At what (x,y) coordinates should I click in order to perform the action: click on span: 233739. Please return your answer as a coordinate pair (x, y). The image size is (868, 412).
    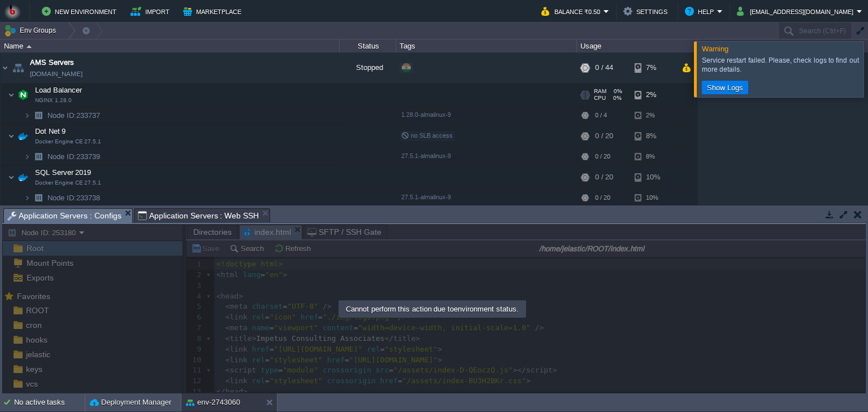
    Looking at the image, I should click on (74, 157).